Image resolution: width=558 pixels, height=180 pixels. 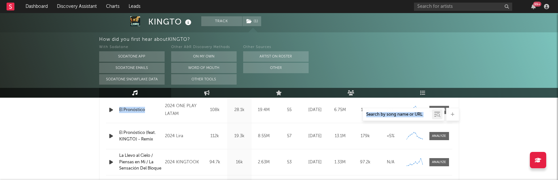 What do you see at coordinates (140, 162) in the screenshot?
I see `a: La Llevo al Cielo / Piensas en Mi / La Sensación Del Bloque` at bounding box center [140, 162].